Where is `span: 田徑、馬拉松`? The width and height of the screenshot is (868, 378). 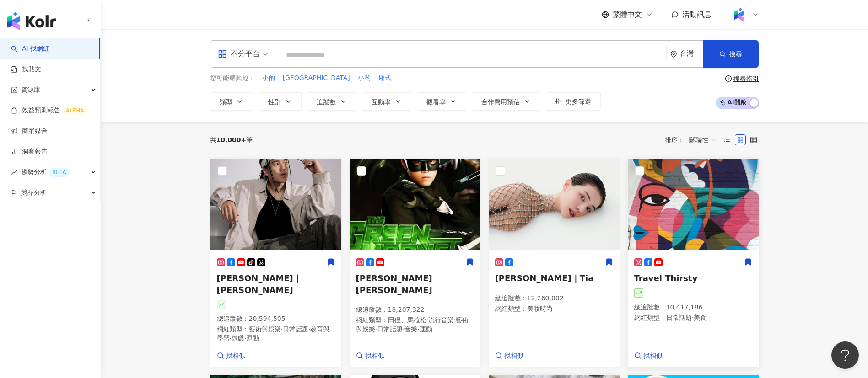
span: 田徑、馬拉松 is located at coordinates (407, 320).